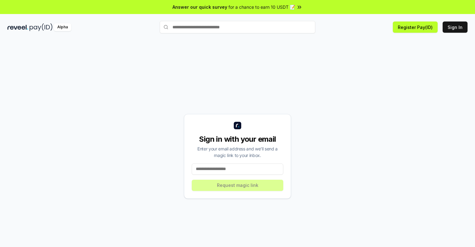 The image size is (475, 247). I want to click on div: Sign in with your email, so click(237, 139).